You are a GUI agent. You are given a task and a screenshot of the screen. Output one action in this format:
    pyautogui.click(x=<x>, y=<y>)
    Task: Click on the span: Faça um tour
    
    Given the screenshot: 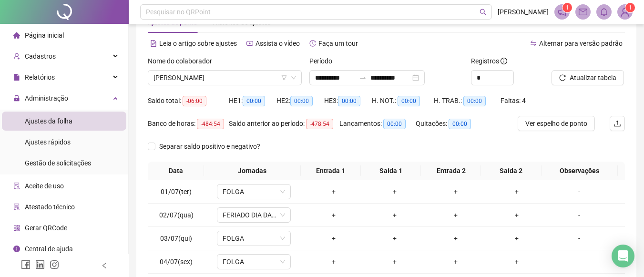 What is the action you would take?
    pyautogui.click(x=338, y=43)
    